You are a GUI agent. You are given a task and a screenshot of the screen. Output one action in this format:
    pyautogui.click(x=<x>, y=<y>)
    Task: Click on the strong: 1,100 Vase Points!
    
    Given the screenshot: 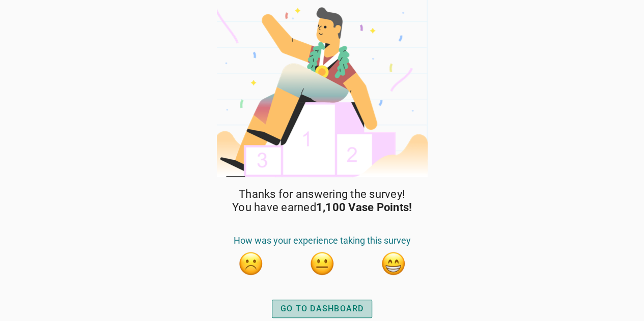 What is the action you would take?
    pyautogui.click(x=364, y=207)
    